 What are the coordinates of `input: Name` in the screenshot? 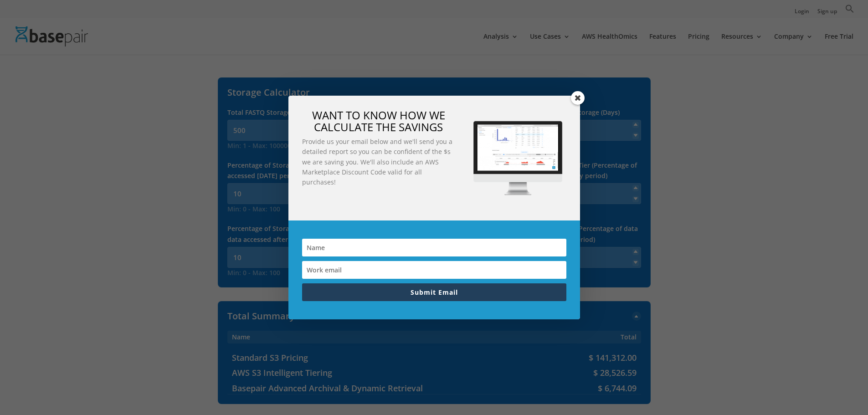 It's located at (434, 247).